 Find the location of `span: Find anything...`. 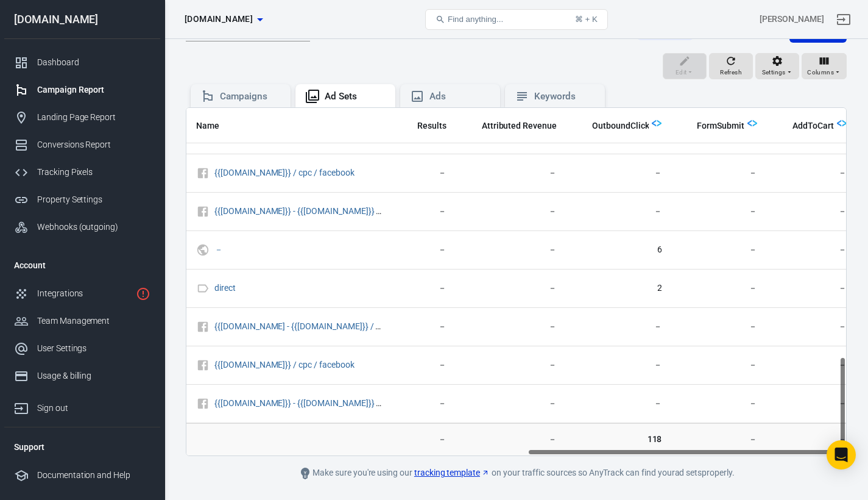

span: Find anything... is located at coordinates (475, 19).